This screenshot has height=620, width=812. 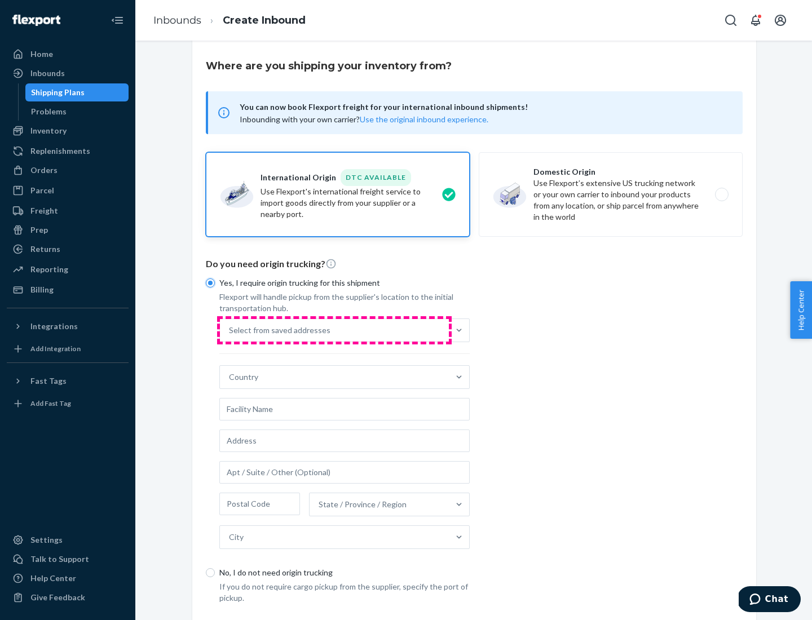 What do you see at coordinates (731, 20) in the screenshot?
I see `button: Open Search Box` at bounding box center [731, 20].